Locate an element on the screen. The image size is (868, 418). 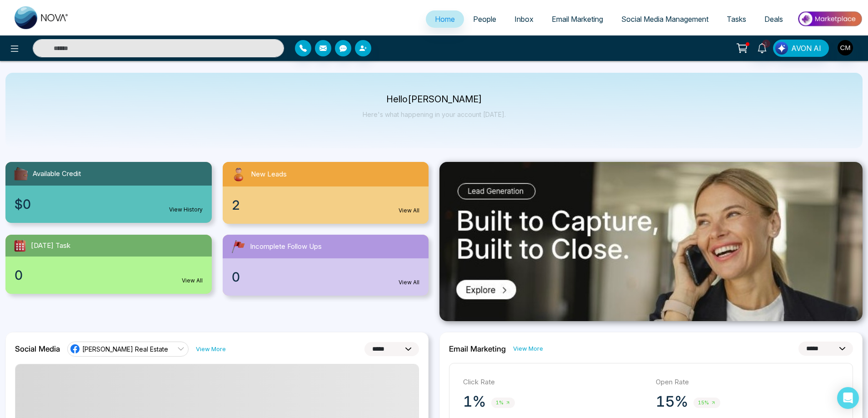
span: Social Media Management is located at coordinates (665, 19).